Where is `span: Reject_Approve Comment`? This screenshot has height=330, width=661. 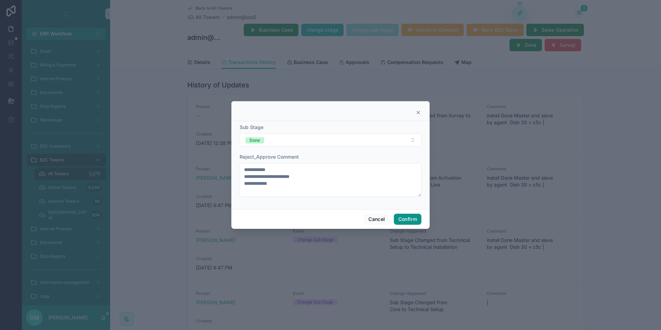
span: Reject_Approve Comment is located at coordinates (269, 157).